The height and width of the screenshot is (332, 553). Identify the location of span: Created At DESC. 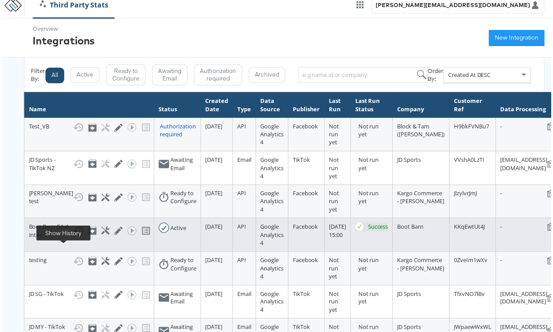
(470, 76).